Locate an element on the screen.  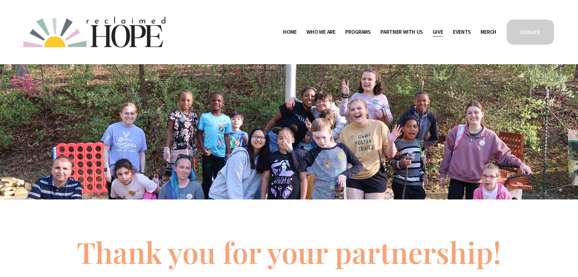
a: Events is located at coordinates (462, 32).